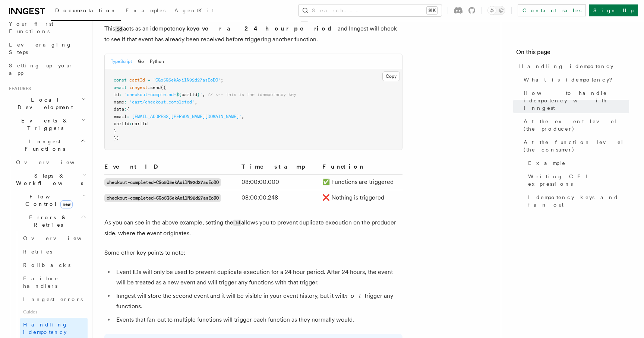 The image size is (644, 338). What do you see at coordinates (577, 163) in the screenshot?
I see `a: Example` at bounding box center [577, 163].